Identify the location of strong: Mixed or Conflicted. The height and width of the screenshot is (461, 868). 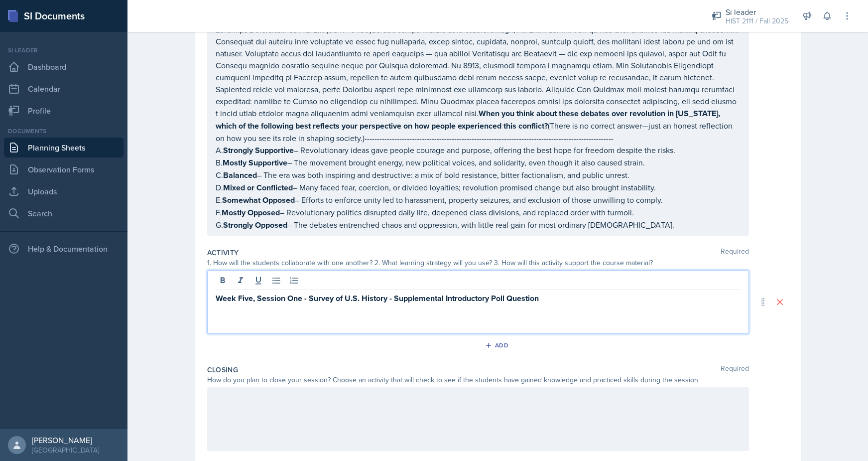
(258, 187).